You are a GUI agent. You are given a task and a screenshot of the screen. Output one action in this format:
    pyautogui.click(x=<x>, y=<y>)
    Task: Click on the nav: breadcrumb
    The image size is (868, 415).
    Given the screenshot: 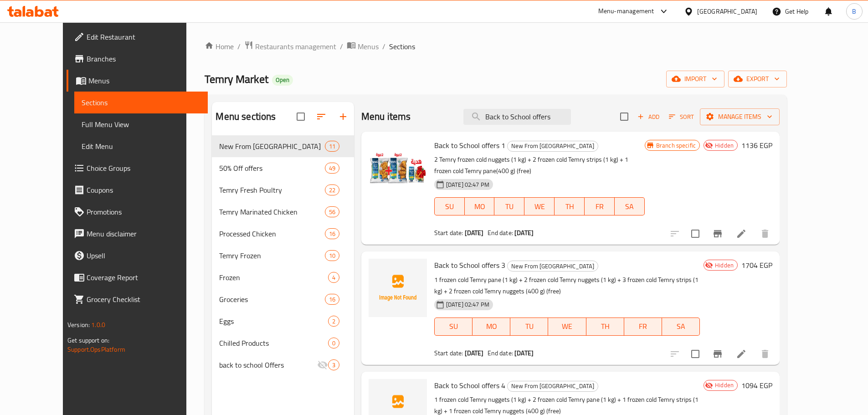 What is the action you would take?
    pyautogui.click(x=496, y=46)
    